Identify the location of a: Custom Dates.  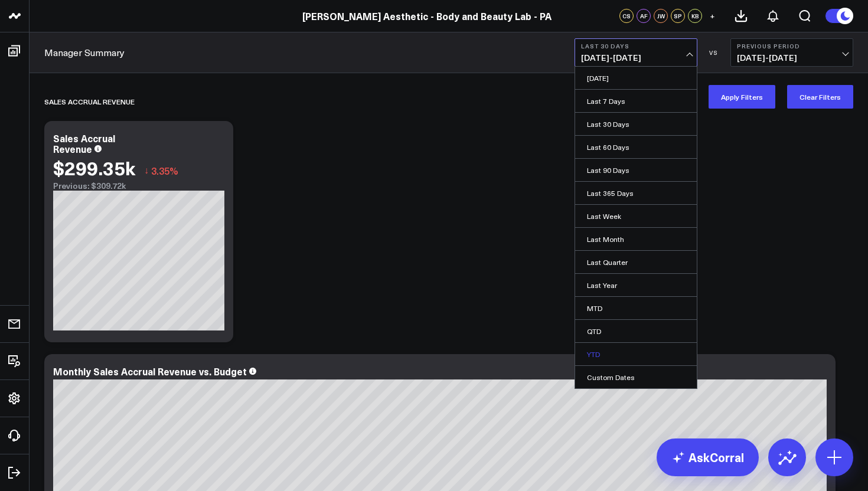
(636, 377).